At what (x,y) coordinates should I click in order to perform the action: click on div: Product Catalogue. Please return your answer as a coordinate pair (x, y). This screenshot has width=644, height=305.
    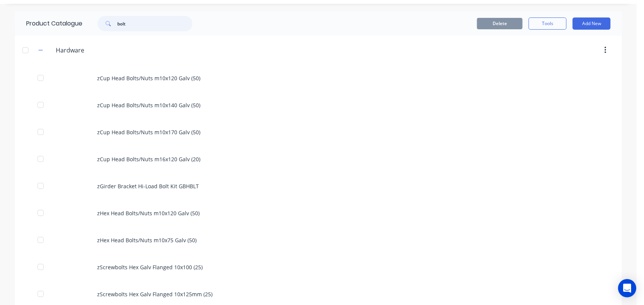
    Looking at the image, I should click on (48, 24).